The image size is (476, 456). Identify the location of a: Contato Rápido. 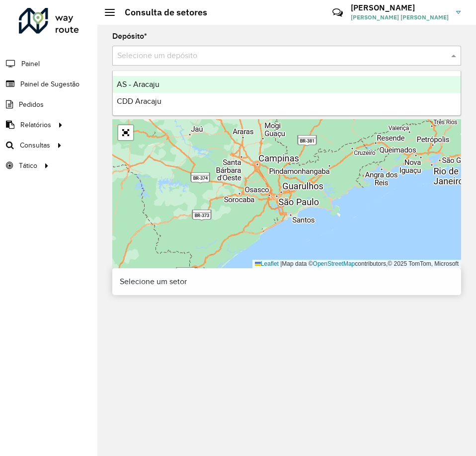
(337, 12).